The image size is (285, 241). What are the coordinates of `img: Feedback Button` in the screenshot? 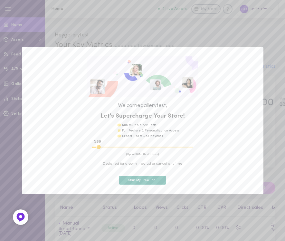 It's located at (21, 217).